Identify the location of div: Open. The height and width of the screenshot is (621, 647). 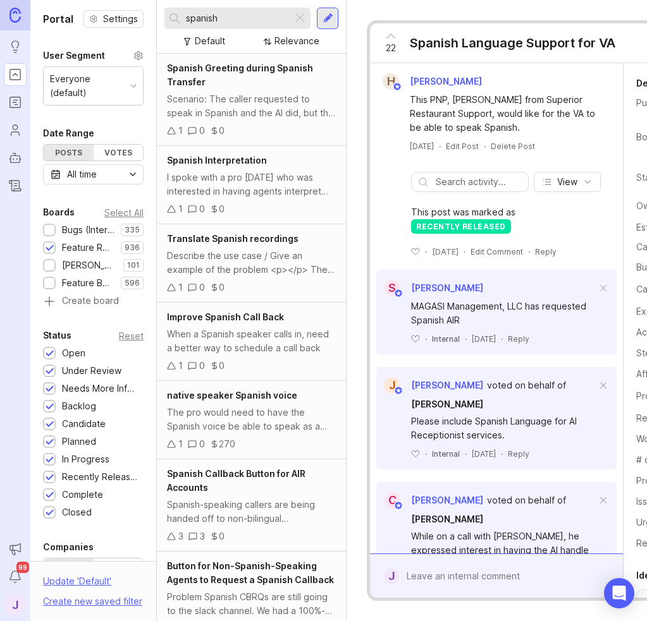
(73, 353).